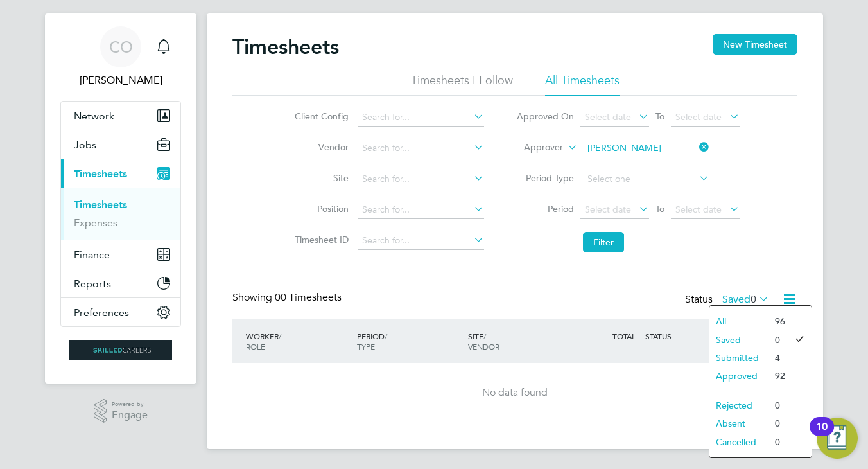 This screenshot has height=469, width=868. What do you see at coordinates (130, 404) in the screenshot?
I see `span: Powered by` at bounding box center [130, 404].